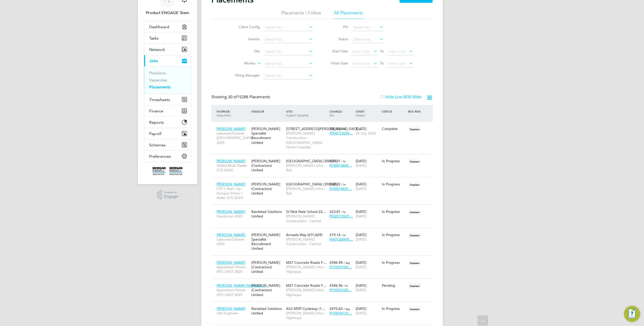 The width and height of the screenshot is (644, 326). What do you see at coordinates (337, 51) in the screenshot?
I see `label: Start Date` at bounding box center [337, 51].